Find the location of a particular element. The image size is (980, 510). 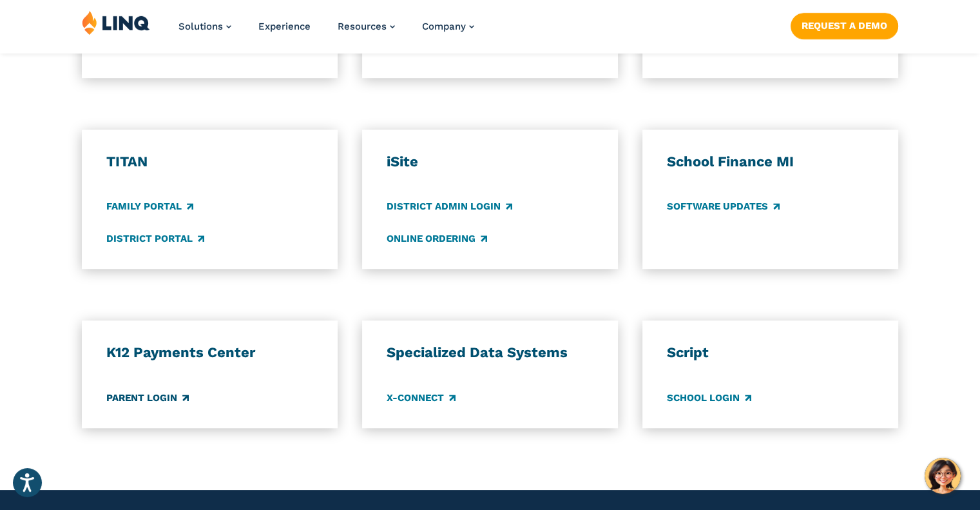

a: Software Updates is located at coordinates (722, 207).